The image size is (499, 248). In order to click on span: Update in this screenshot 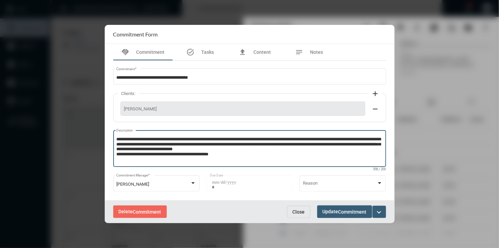, I will do `click(344, 212)`.